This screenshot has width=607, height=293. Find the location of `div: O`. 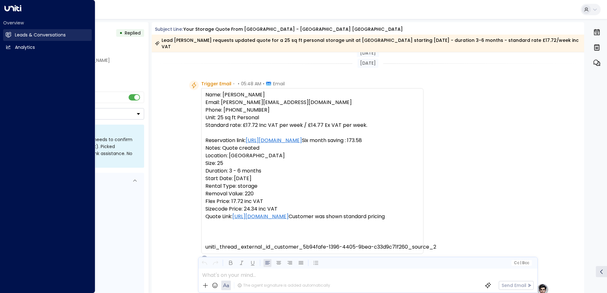

div: O is located at coordinates (204, 259).